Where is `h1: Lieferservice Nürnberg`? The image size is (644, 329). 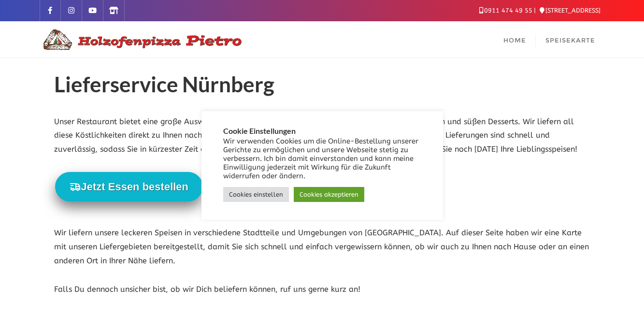 h1: Lieferservice Nürnberg is located at coordinates (322, 86).